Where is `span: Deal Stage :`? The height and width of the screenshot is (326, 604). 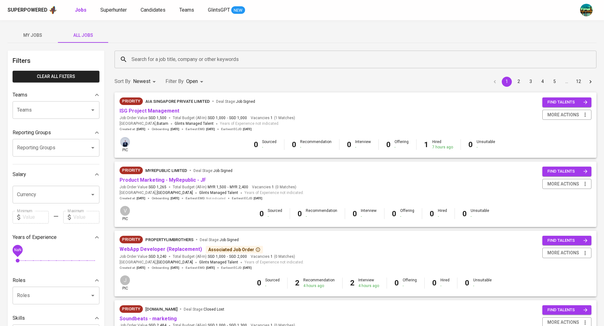
span: Deal Stage : is located at coordinates (219, 240).